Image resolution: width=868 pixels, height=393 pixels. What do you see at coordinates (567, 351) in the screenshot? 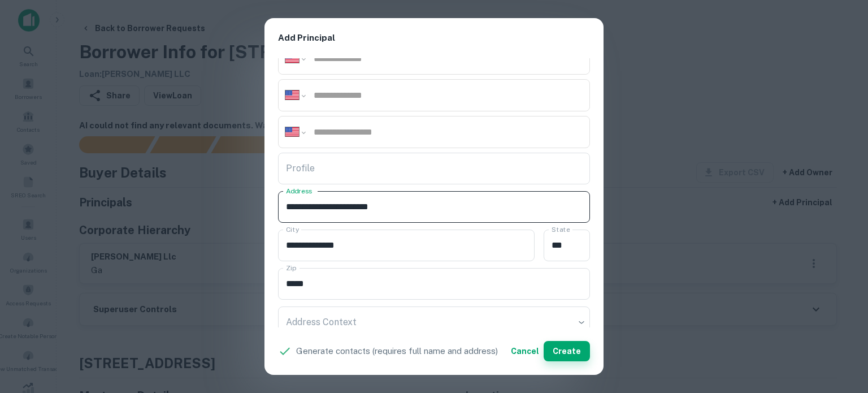
I see `button: Create` at bounding box center [567, 351].